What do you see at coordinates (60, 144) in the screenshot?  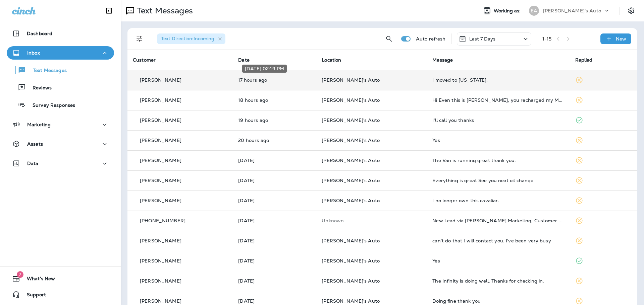 I see `button: Assets` at bounding box center [60, 144].